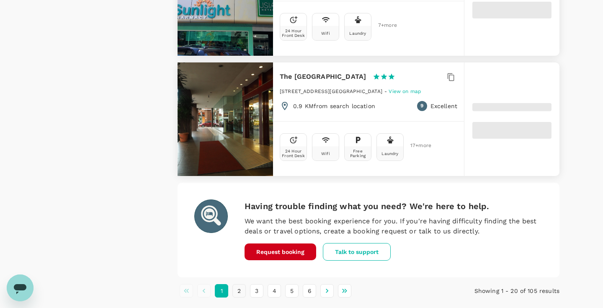  What do you see at coordinates (344, 290) in the screenshot?
I see `button: Go to last page` at bounding box center [344, 290].